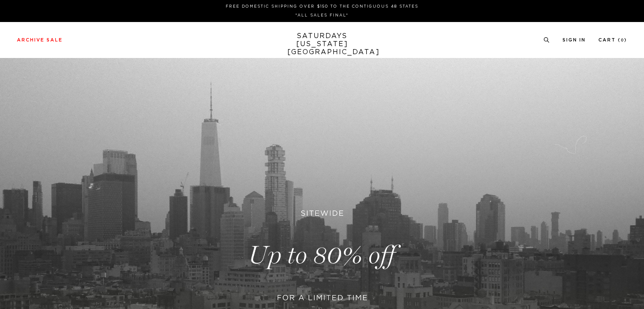 The width and height of the screenshot is (644, 309). Describe the element at coordinates (322, 6) in the screenshot. I see `p: FREE DOMESTIC SHIPPING OVER $150 TO THE CONTIGUOUS 48 STATES` at that location.